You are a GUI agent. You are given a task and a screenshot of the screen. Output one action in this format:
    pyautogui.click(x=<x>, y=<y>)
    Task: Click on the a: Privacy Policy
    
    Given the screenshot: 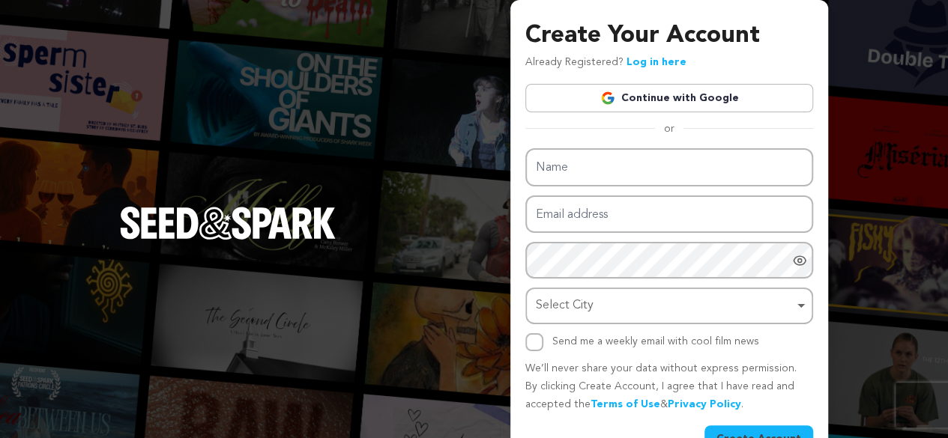 What is the action you would take?
    pyautogui.click(x=704, y=405)
    